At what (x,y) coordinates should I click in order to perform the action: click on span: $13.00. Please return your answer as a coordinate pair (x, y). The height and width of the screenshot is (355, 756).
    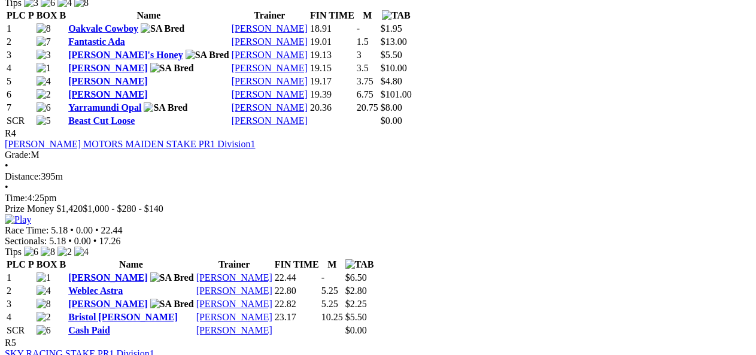
    Looking at the image, I should click on (394, 41).